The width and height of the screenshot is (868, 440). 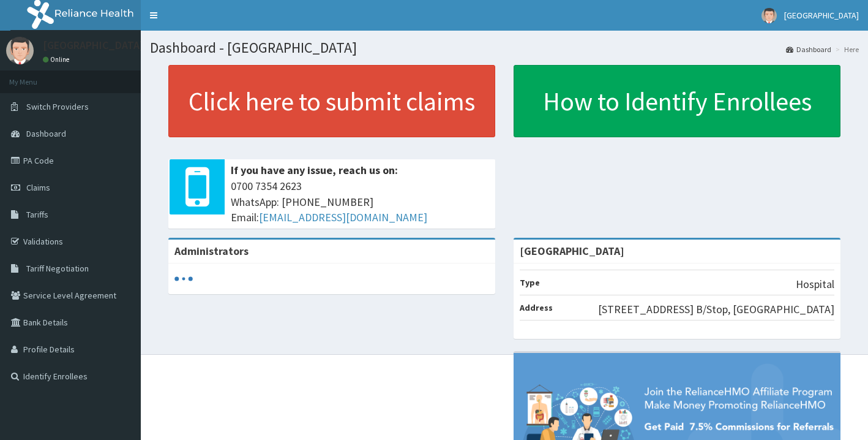 What do you see at coordinates (58, 269) in the screenshot?
I see `span: Tariff Negotiation` at bounding box center [58, 269].